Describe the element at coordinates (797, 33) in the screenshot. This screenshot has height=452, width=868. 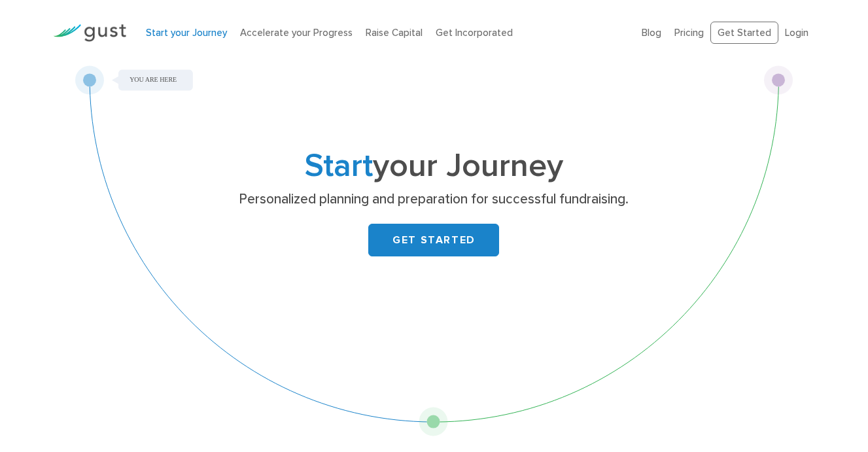
I see `a: Login` at that location.